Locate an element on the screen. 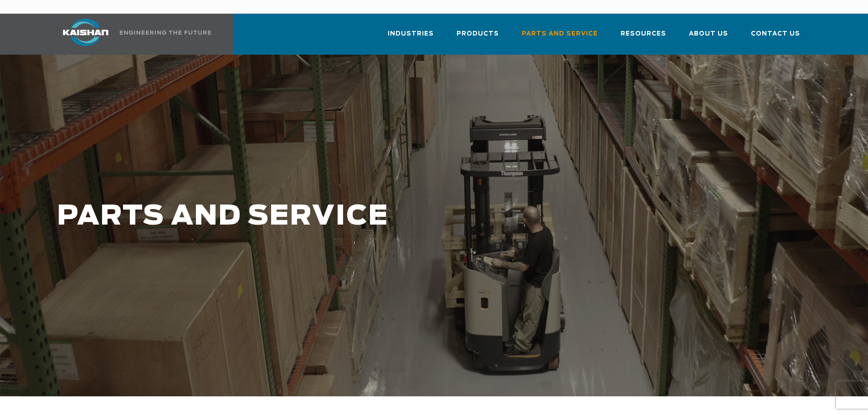 The image size is (868, 415). img: Engineering the future is located at coordinates (165, 32).